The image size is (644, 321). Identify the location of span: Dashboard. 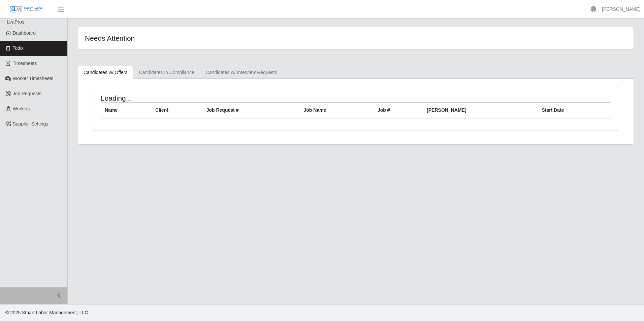
(24, 33).